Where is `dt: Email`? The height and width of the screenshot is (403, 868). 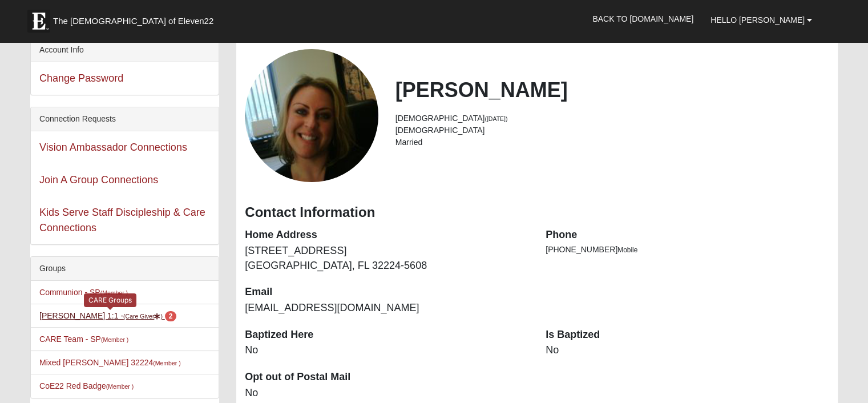
dt: Email is located at coordinates (386, 292).